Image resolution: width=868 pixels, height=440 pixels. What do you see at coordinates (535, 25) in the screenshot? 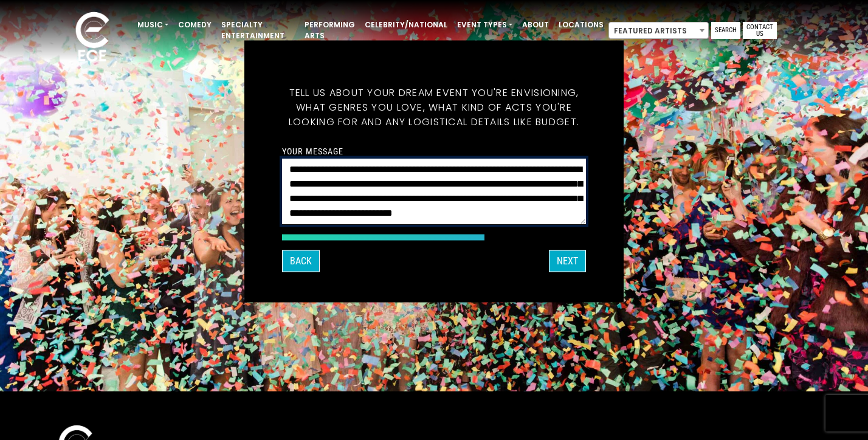
I see `a: About` at bounding box center [535, 25].